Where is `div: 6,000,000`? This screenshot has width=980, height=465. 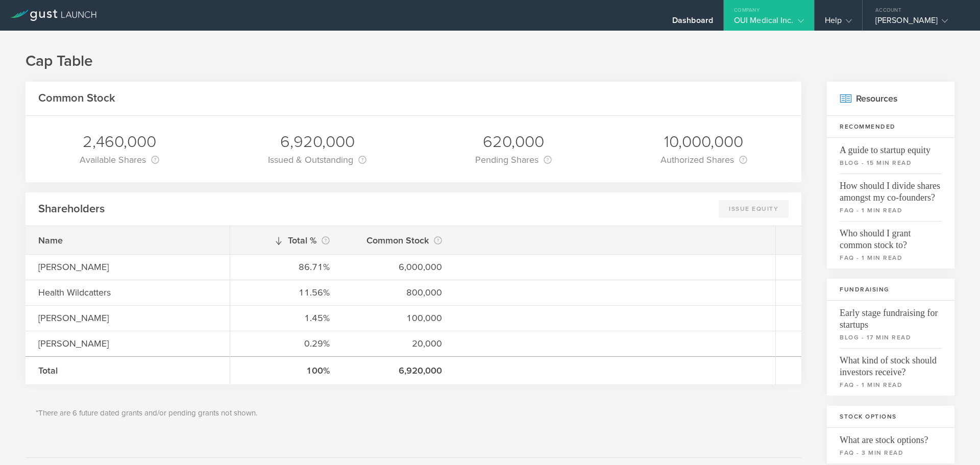
div: 6,000,000 is located at coordinates (399, 267).